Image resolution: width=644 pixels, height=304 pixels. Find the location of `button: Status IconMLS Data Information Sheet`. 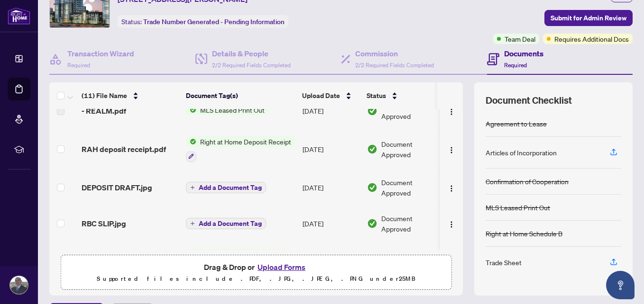

button: Status IconMLS Data Information Sheet is located at coordinates (236, 262).